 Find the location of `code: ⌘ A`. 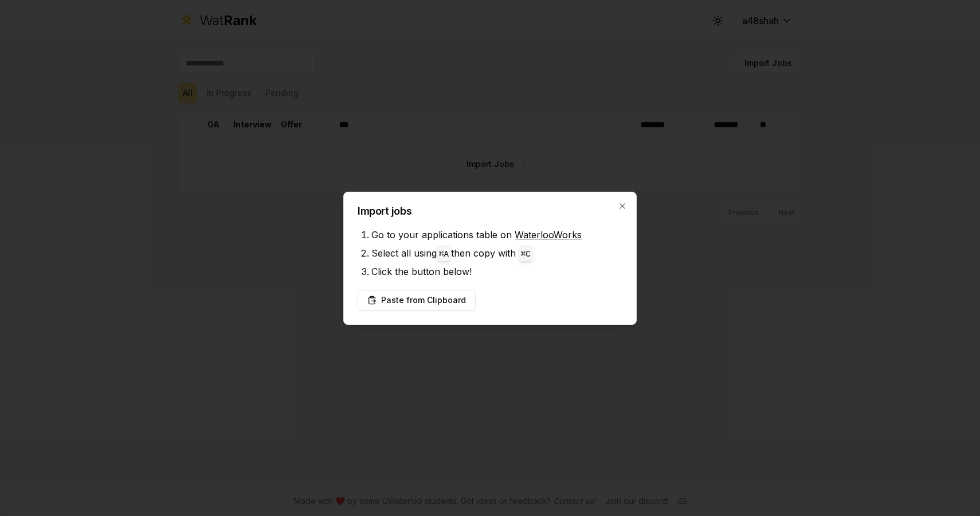

code: ⌘ A is located at coordinates (444, 254).